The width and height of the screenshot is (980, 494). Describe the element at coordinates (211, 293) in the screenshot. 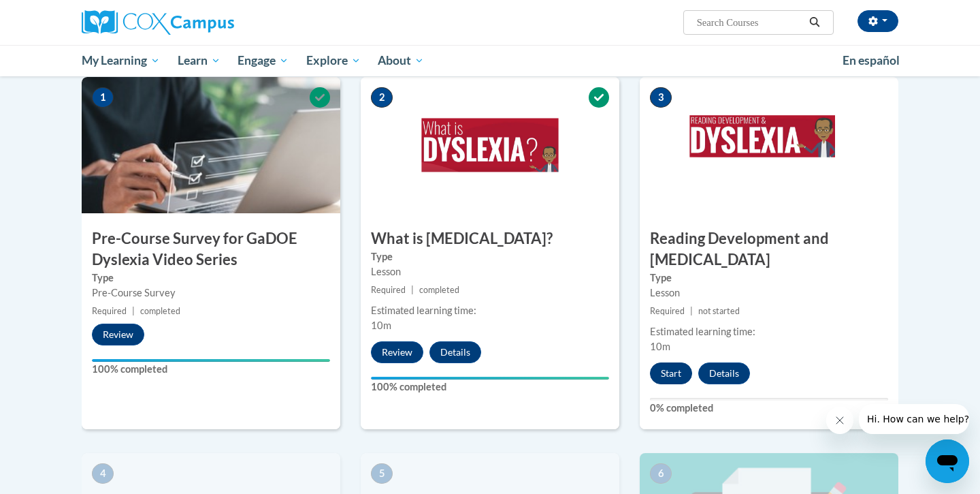

I see `div: Pre-Course Survey` at that location.